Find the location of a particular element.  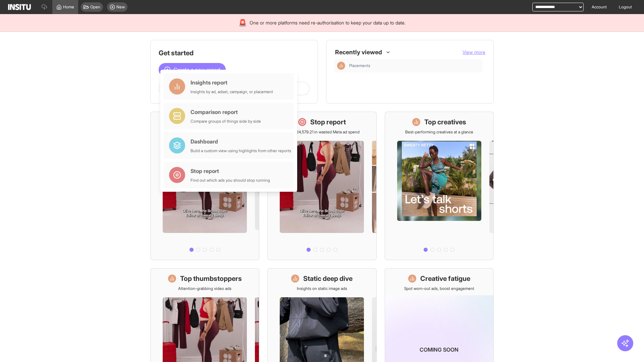

span: Open is located at coordinates (96, 7).